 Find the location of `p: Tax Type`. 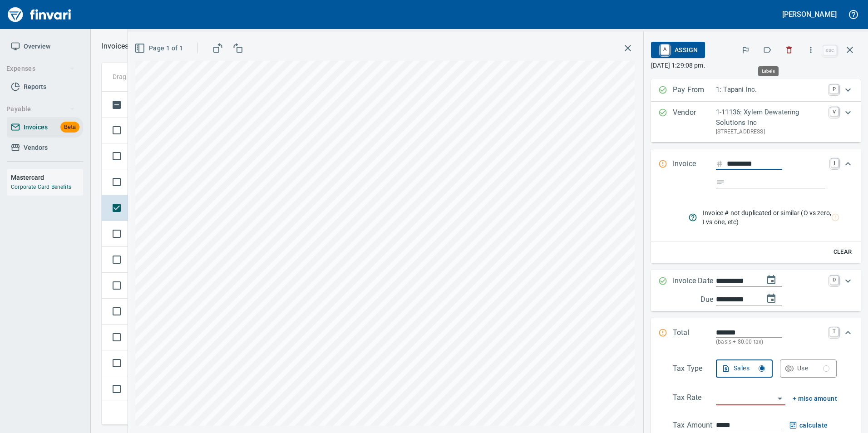

p: Tax Type is located at coordinates (693, 370).